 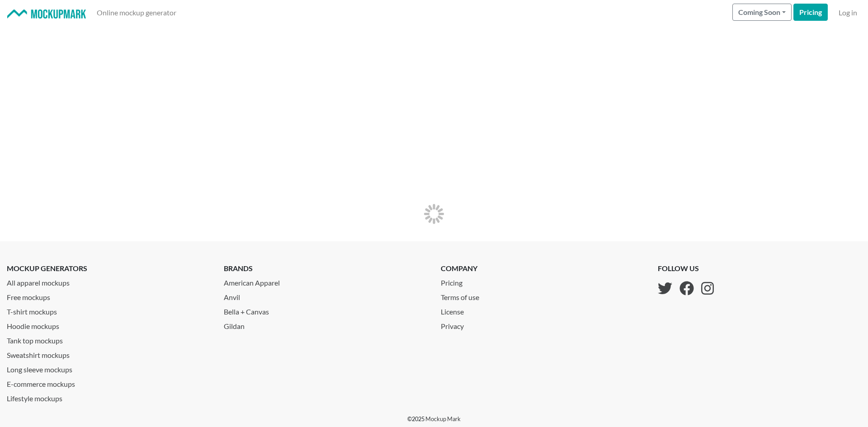 I want to click on img: Mockup Mark, so click(x=47, y=14).